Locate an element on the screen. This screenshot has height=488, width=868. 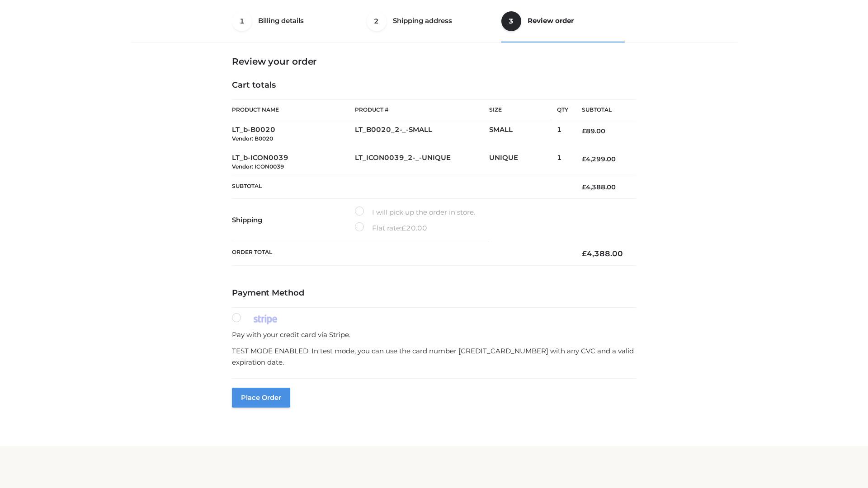
small: Vendor: B0020 is located at coordinates (252, 138).